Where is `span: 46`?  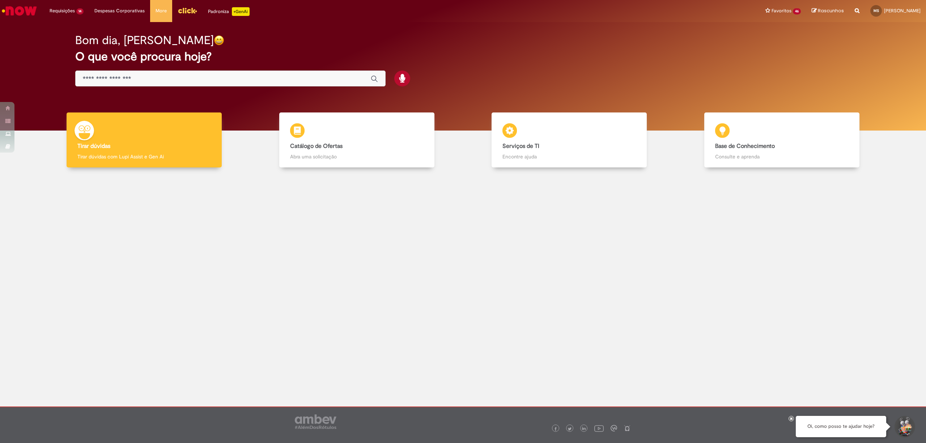
span: 46 is located at coordinates (797, 11).